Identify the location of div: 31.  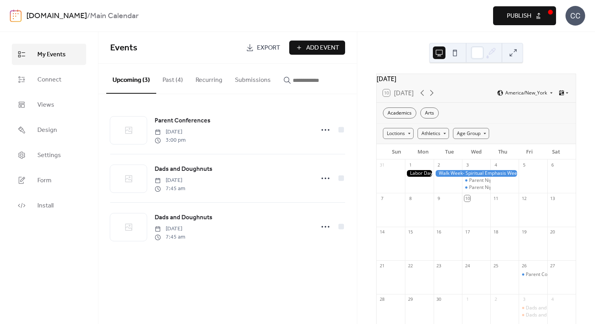
(382, 165).